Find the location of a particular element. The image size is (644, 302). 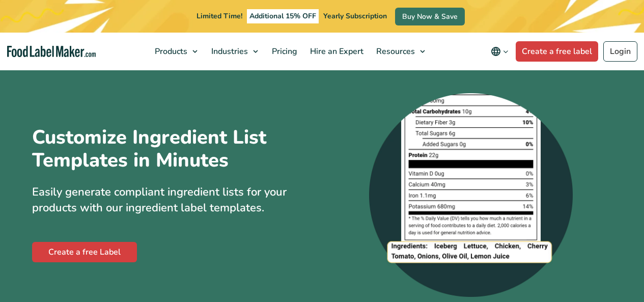

a: Resources is located at coordinates (400, 52).